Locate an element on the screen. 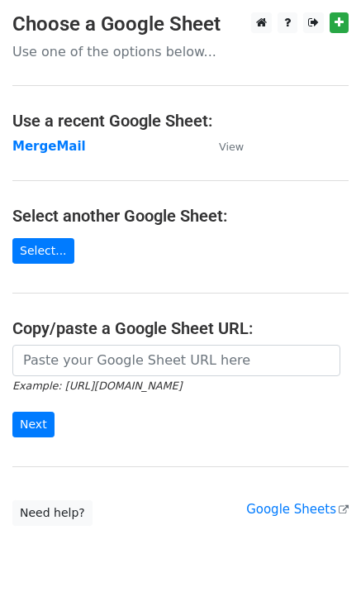  h4: Copy/paste a Google Sheet URL: is located at coordinates (180, 328).